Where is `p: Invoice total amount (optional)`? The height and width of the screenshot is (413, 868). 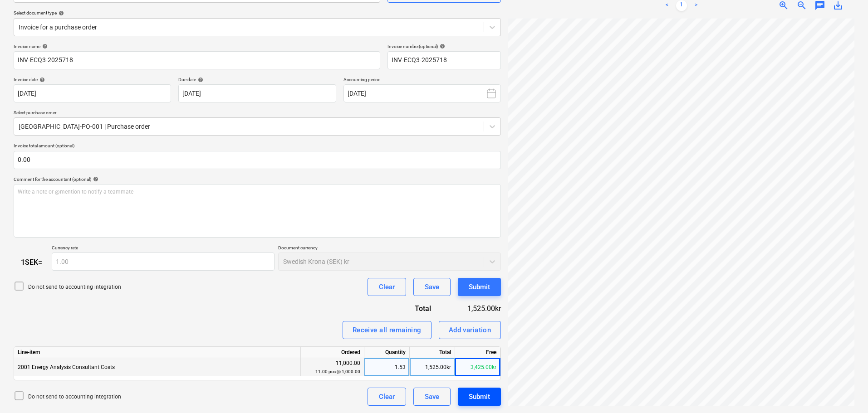
p: Invoice total amount (optional) is located at coordinates (257, 147).